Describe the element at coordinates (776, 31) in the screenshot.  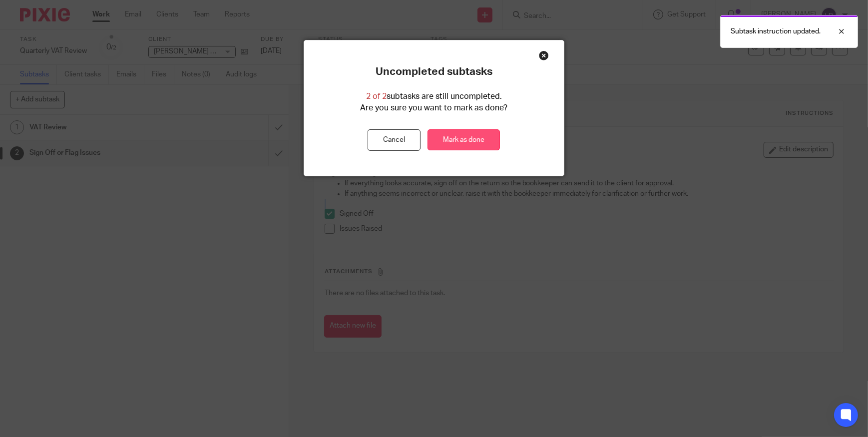
I see `p: Subtask instruction updated.` at that location.